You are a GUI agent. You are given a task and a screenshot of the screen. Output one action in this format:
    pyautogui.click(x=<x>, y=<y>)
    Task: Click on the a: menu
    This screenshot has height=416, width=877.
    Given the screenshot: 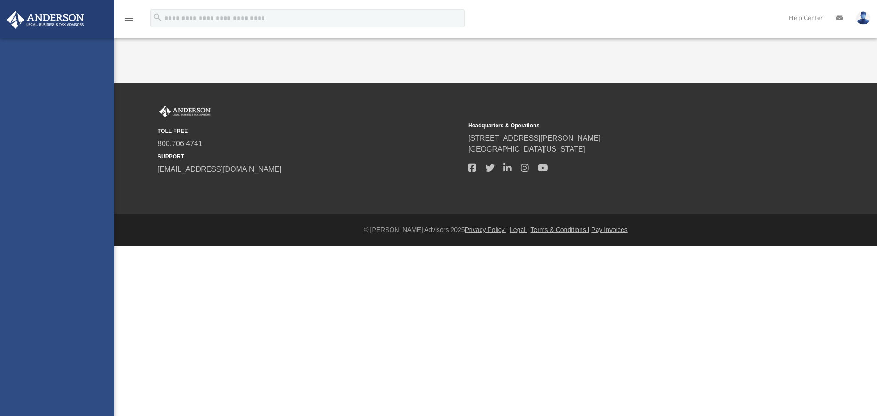 What is the action you would take?
    pyautogui.click(x=129, y=21)
    